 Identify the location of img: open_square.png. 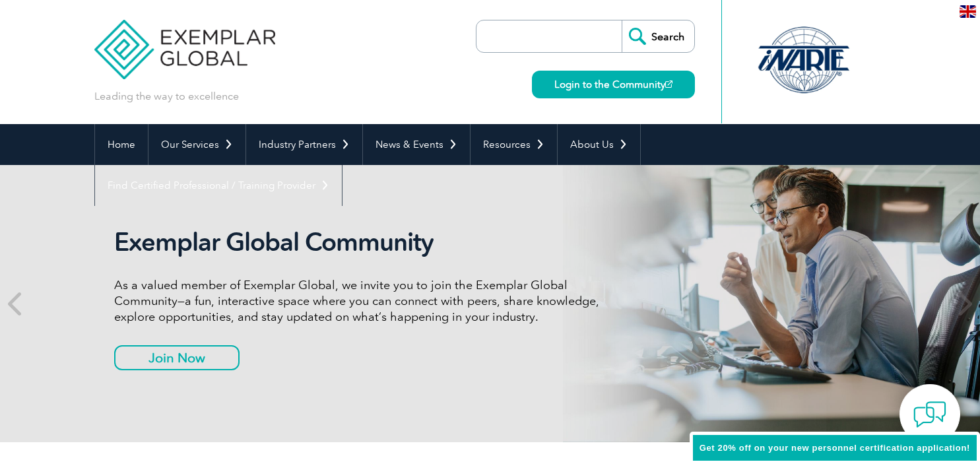
(668, 84).